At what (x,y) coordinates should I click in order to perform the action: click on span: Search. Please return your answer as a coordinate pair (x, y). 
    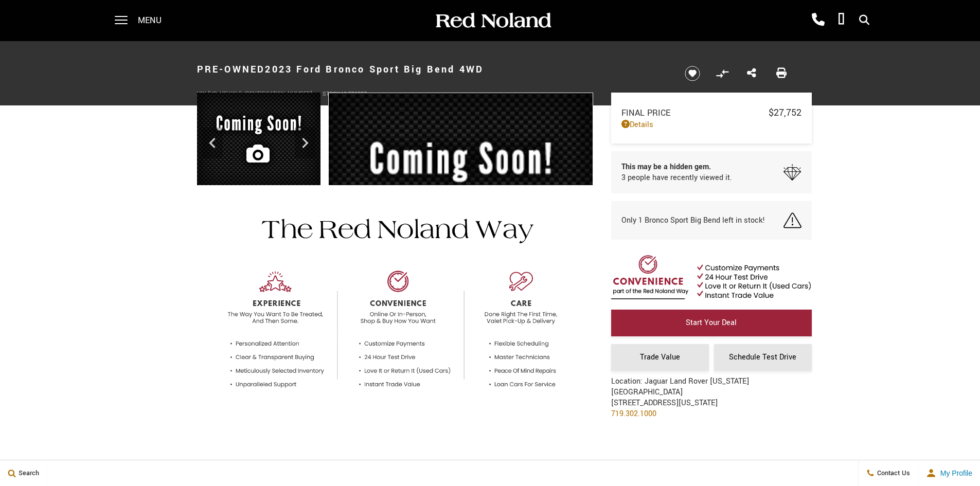
    Looking at the image, I should click on (27, 473).